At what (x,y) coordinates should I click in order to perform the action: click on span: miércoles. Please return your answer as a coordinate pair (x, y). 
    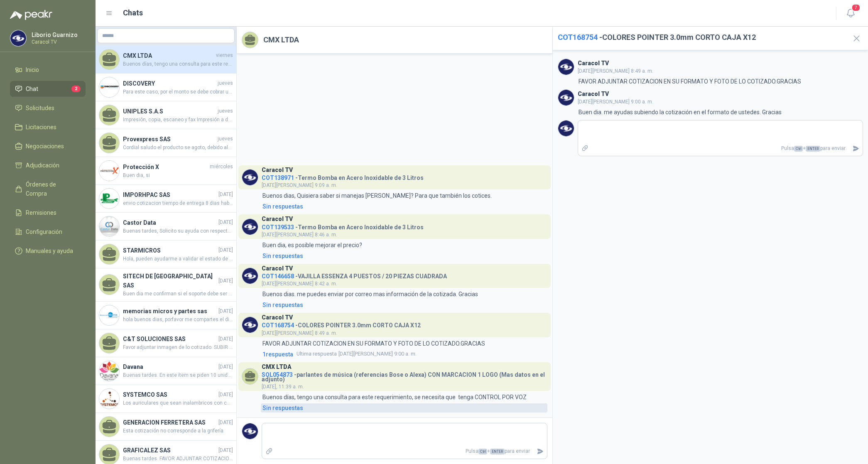
    Looking at the image, I should click on (221, 166).